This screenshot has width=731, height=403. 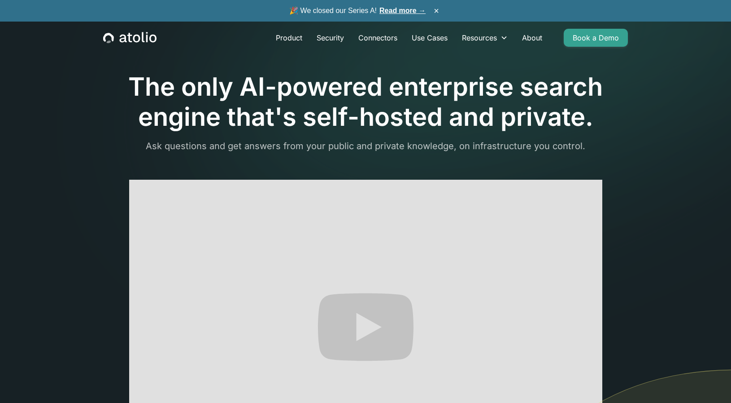 What do you see at coordinates (366, 102) in the screenshot?
I see `h1: The only AI-powered enterprise search engine that's self-hosted and private.` at bounding box center [366, 102].